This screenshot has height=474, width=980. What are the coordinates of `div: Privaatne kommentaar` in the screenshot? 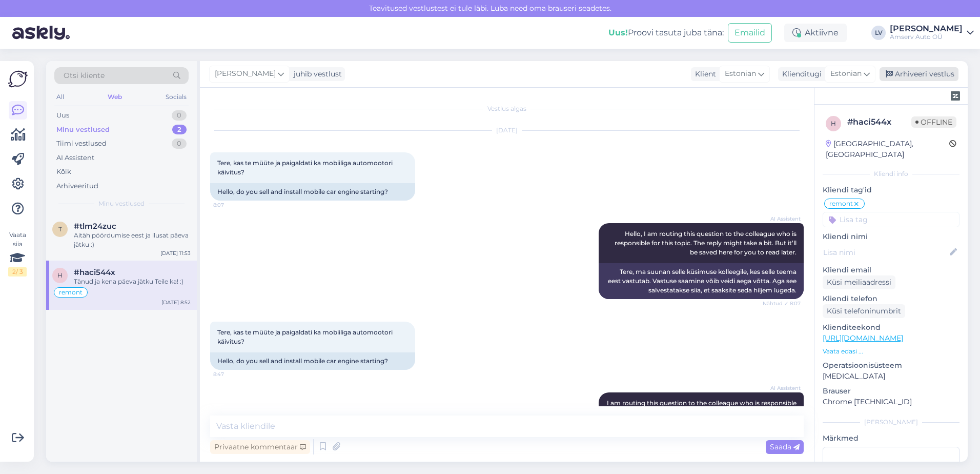 It's located at (260, 447).